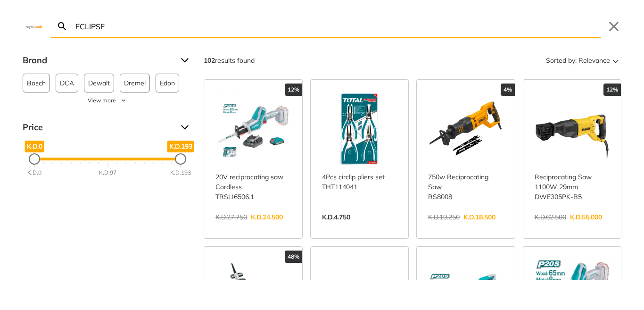 Image resolution: width=644 pixels, height=310 pixels. What do you see at coordinates (102, 101) in the screenshot?
I see `span: View more` at bounding box center [102, 101].